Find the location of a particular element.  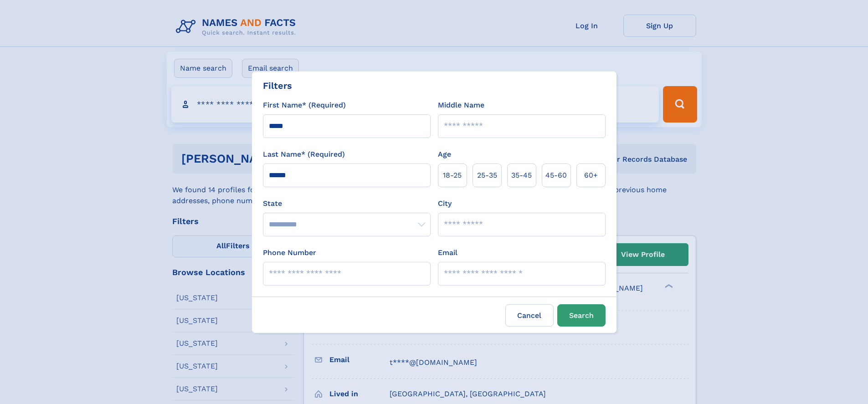

label: Phone Number is located at coordinates (289, 253).